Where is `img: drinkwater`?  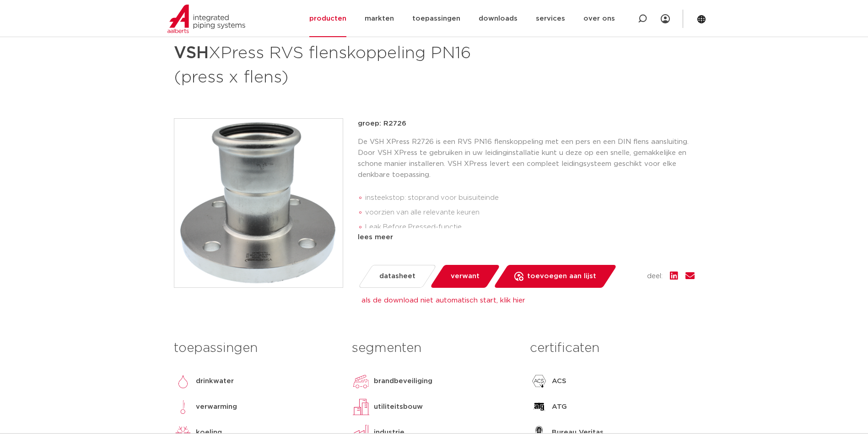 img: drinkwater is located at coordinates (183, 381).